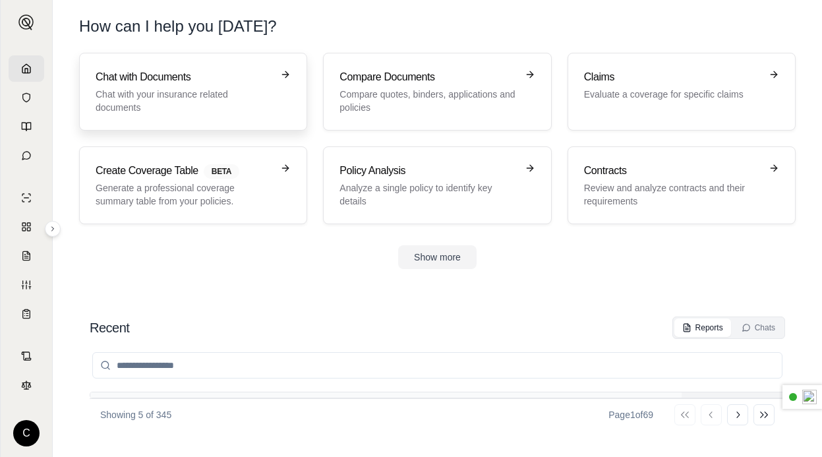 This screenshot has width=822, height=457. I want to click on a: Legal Search Engine, so click(26, 385).